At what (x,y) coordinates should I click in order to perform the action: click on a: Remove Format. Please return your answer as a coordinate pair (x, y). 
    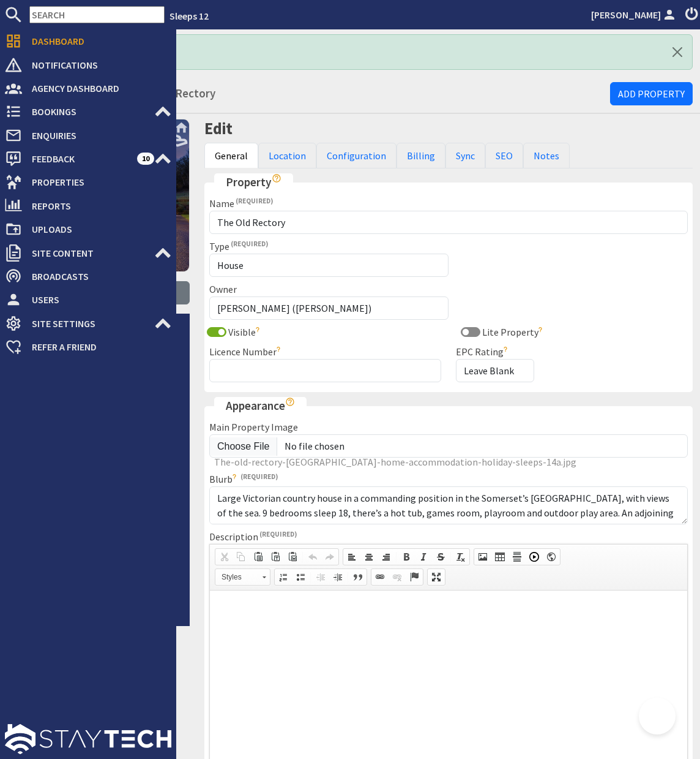
    Looking at the image, I should click on (461, 557).